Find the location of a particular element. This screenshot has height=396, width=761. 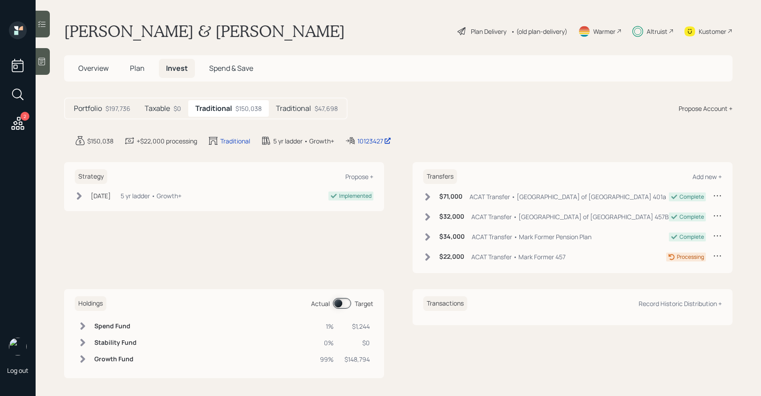

div: $47,698 is located at coordinates (326, 108).